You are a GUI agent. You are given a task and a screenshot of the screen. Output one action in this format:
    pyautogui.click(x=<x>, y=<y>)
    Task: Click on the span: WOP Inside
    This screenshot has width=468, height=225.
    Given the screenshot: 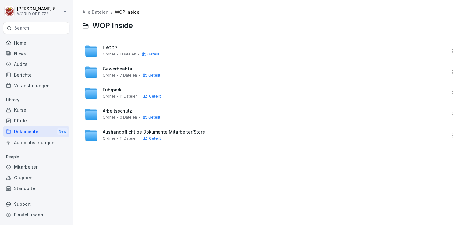 What is the action you would take?
    pyautogui.click(x=112, y=26)
    